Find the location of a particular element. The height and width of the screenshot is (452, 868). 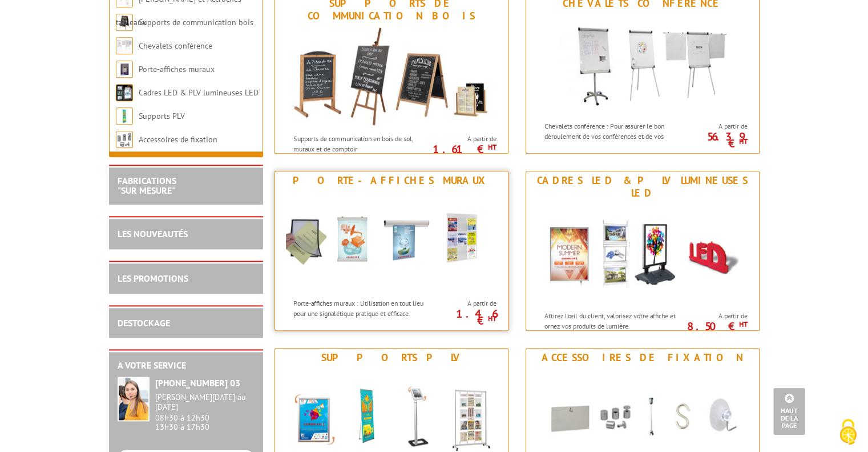

img: Supports de communication bois is located at coordinates (392, 77).